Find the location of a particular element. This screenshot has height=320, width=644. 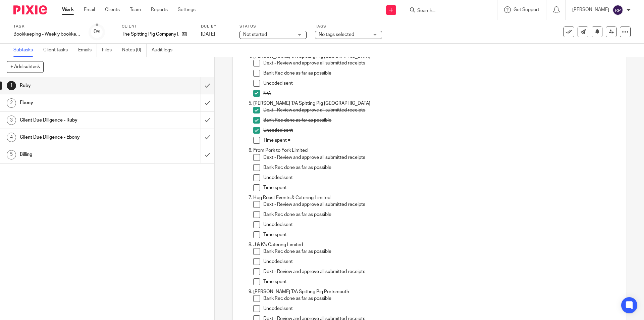

p: N/A is located at coordinates (441, 93).